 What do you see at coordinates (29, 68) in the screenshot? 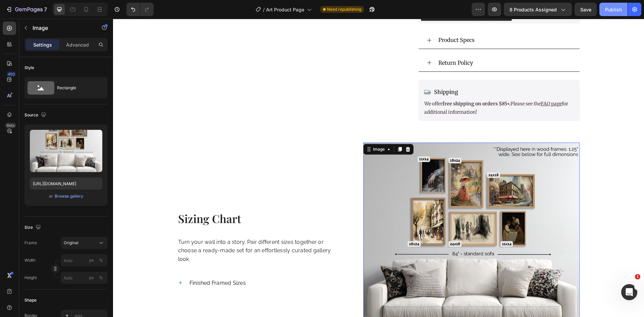
I see `div: Style` at bounding box center [29, 68].